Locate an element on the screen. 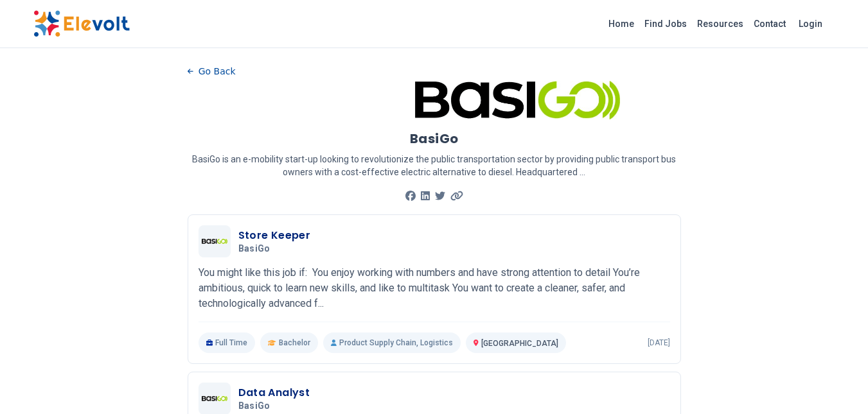 This screenshot has height=414, width=868. p: Full Time is located at coordinates (227, 343).